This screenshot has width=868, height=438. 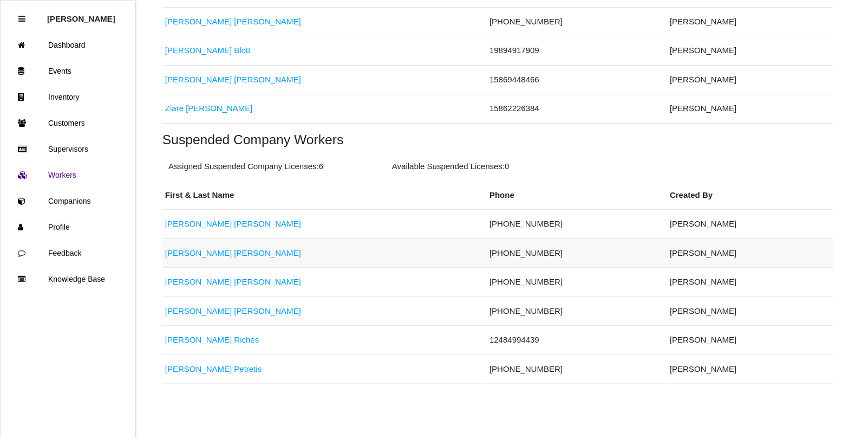 I want to click on a: Profile, so click(x=67, y=227).